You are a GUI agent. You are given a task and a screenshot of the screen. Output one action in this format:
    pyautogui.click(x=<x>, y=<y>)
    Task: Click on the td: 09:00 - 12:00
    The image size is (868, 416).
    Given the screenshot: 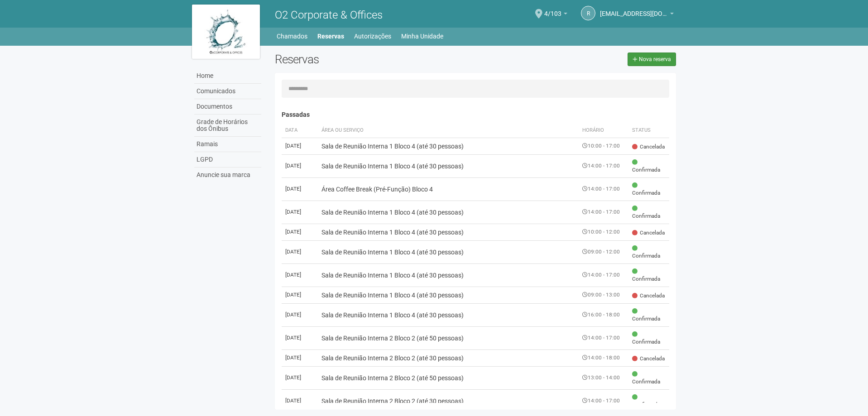 What is the action you would take?
    pyautogui.click(x=603, y=252)
    